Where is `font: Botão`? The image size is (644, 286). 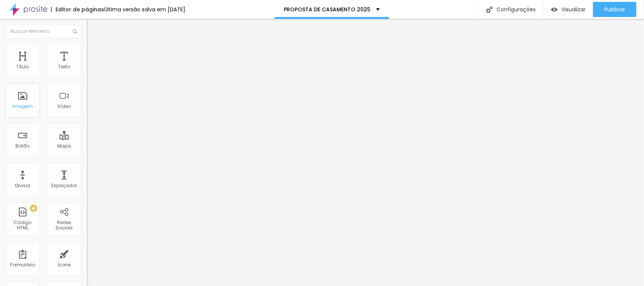
font: Botão is located at coordinates (23, 145).